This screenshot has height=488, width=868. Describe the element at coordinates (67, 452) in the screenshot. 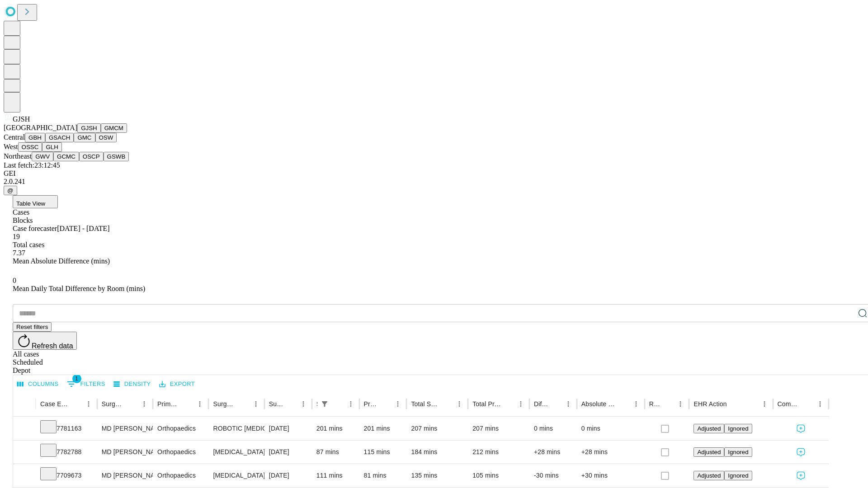

I see `div: 7782788` at that location.